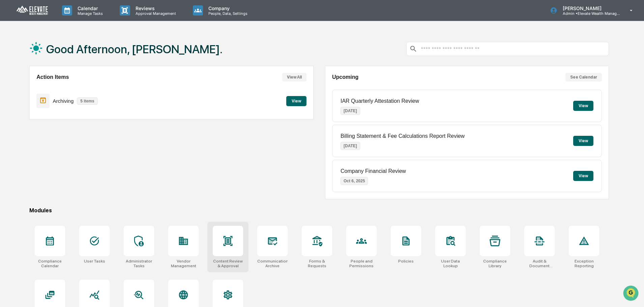 The height and width of the screenshot is (307, 644). What do you see at coordinates (403, 136) in the screenshot?
I see `p: Billing Statement & Fee Calculations Report Review` at bounding box center [403, 136].